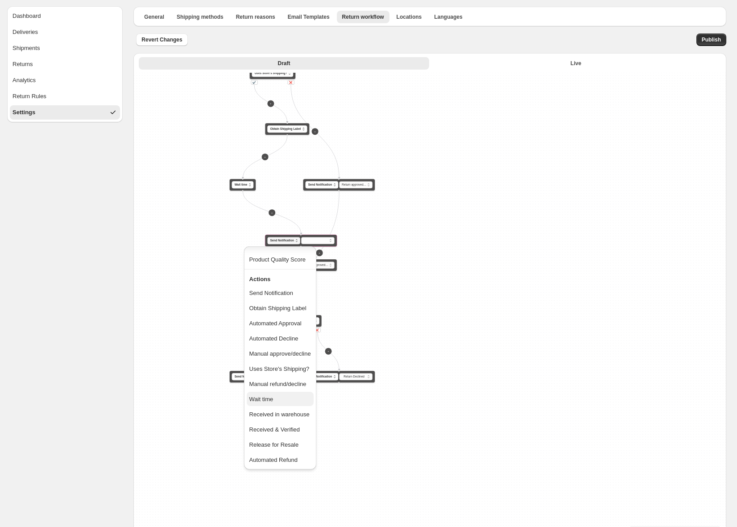 This screenshot has height=527, width=737. Describe the element at coordinates (274, 338) in the screenshot. I see `span: Automated Decline` at that location.